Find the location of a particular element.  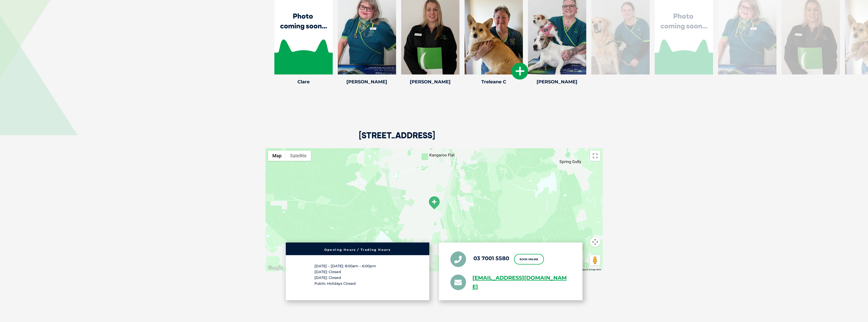

button: Show satellite imagery is located at coordinates (298, 156).